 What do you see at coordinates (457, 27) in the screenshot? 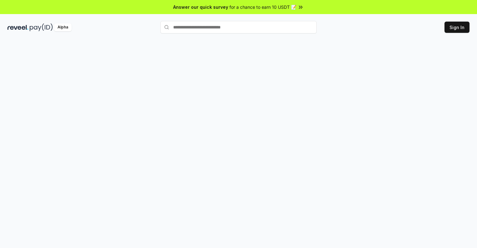
I see `button: Sign In` at bounding box center [457, 27].